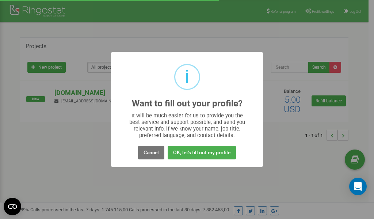 The height and width of the screenshot is (219, 374). Describe the element at coordinates (358, 186) in the screenshot. I see `div: Open Intercom Messenger` at that location.